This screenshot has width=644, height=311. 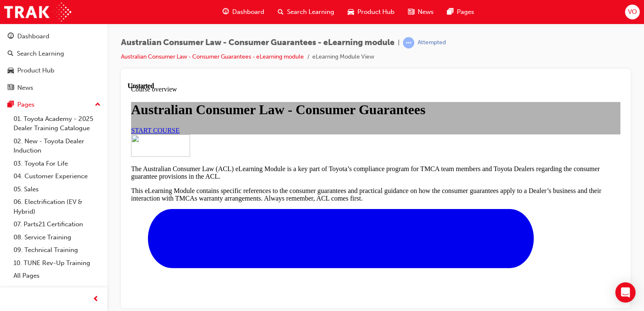 I want to click on button: DashboardSearch LearningProduct HubNews, so click(x=54, y=62).